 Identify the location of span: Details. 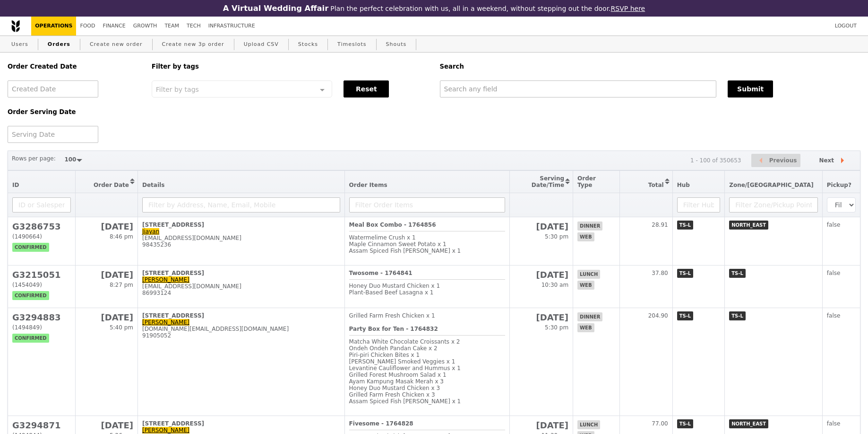
(153, 185).